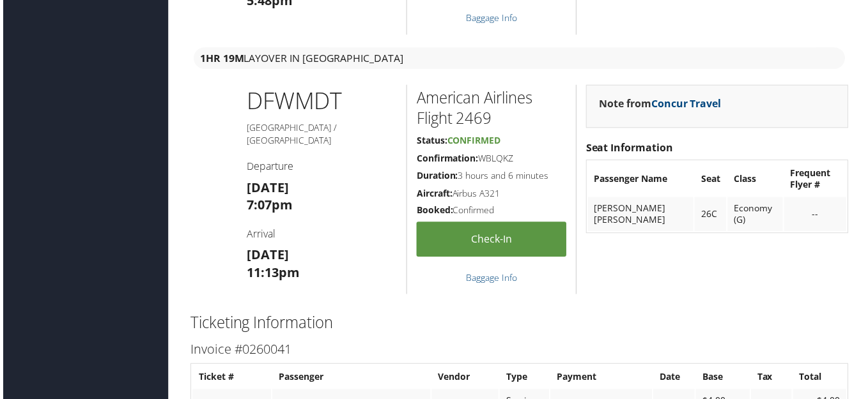 This screenshot has width=868, height=399. I want to click on th: Passenger, so click(350, 379).